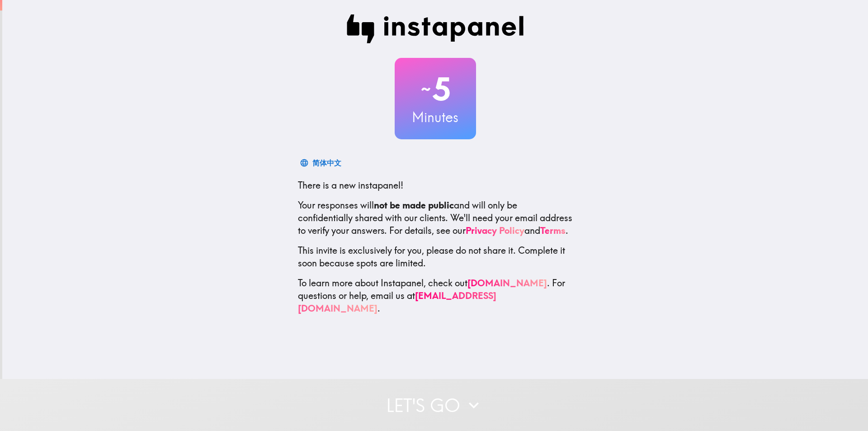  Describe the element at coordinates (436, 29) in the screenshot. I see `img: Instapanel` at that location.